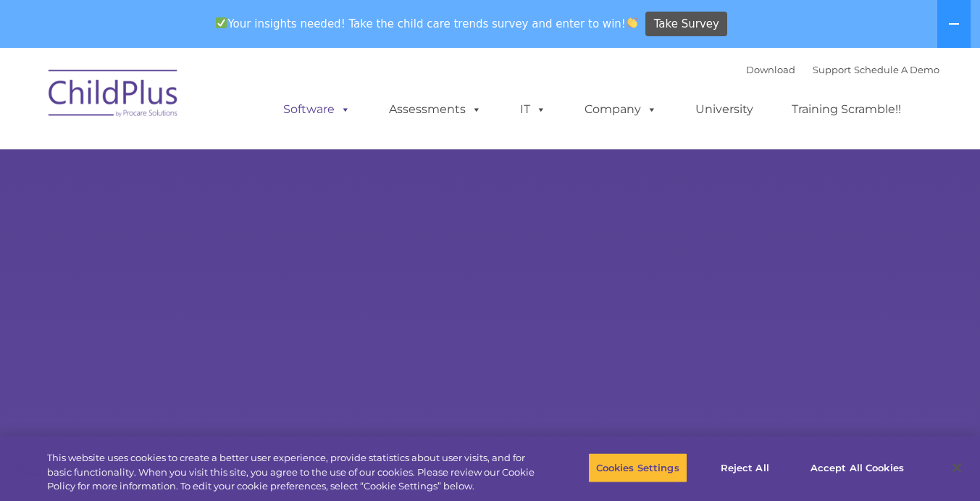  What do you see at coordinates (223, 101) in the screenshot?
I see `span: Last name` at bounding box center [223, 101].